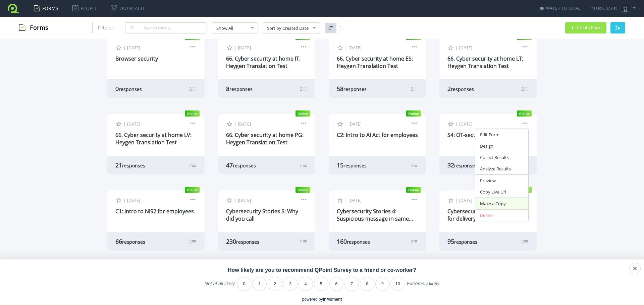 The width and height of the screenshot is (644, 305). I want to click on a: Make a Copy, so click(502, 203).